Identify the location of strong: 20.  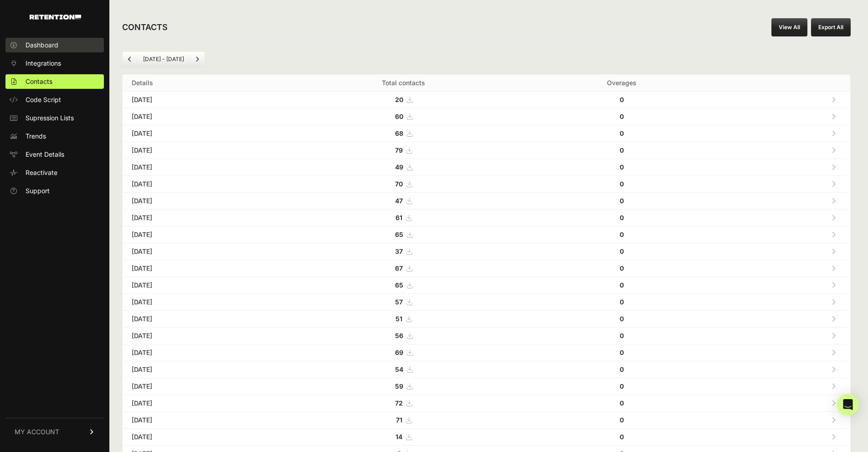
(399, 99).